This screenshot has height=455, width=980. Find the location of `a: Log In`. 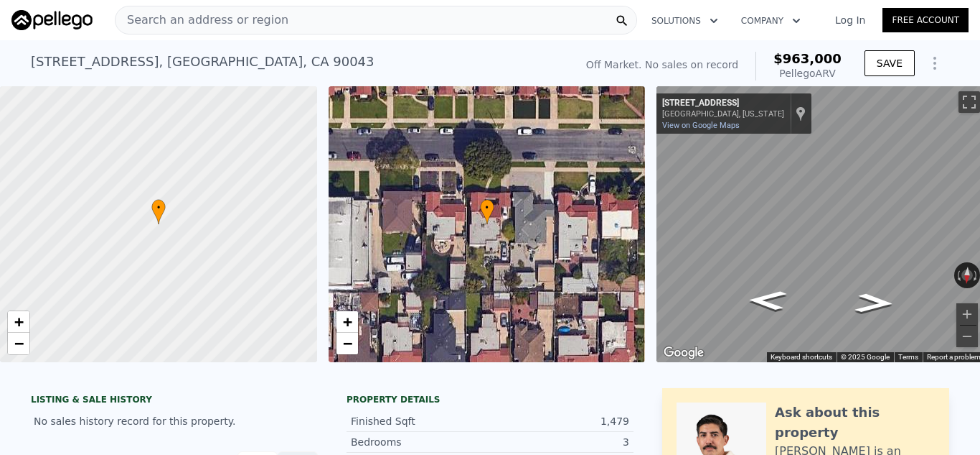

a: Log In is located at coordinates (850, 20).